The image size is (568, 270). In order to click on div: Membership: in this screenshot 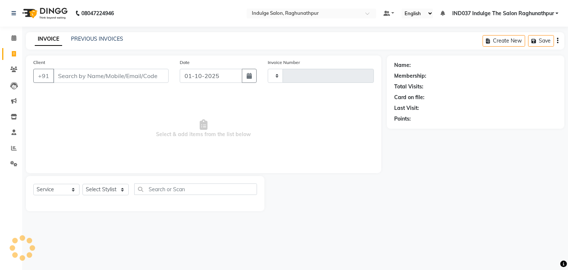, I will do `click(410, 76)`.